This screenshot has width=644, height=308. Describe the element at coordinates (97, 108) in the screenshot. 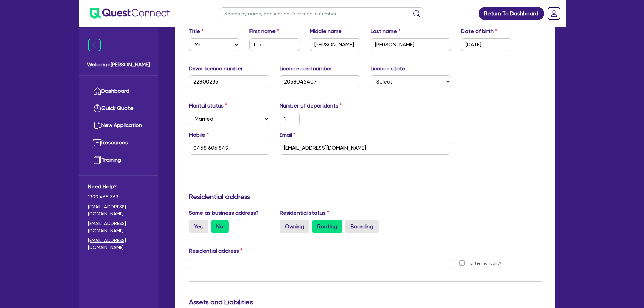

I see `img: quick-quote` at that location.